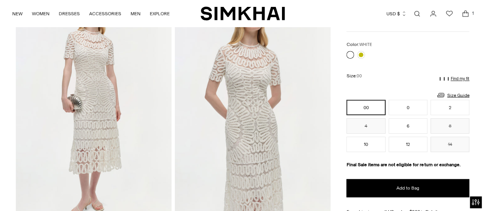 Image resolution: width=484 pixels, height=211 pixels. I want to click on button: 14, so click(449, 144).